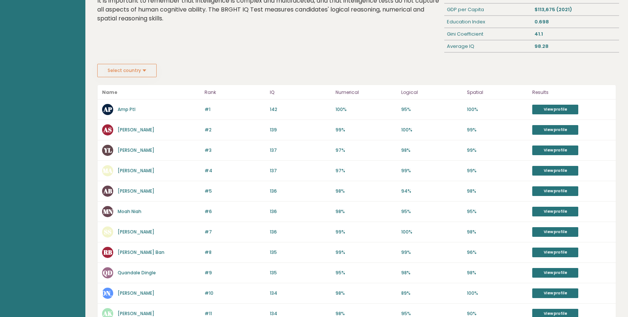 The image size is (628, 317). Describe the element at coordinates (235, 109) in the screenshot. I see `p: #1` at that location.